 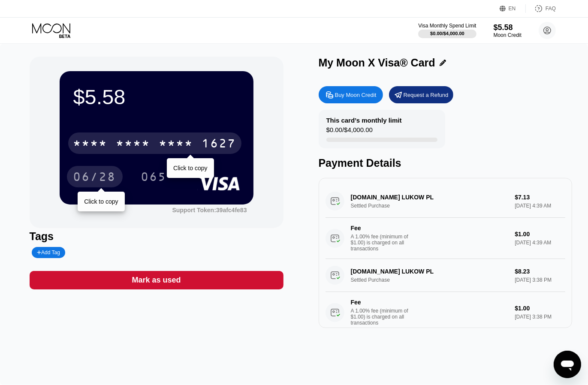 What do you see at coordinates (157, 236) in the screenshot?
I see `div: Tags` at bounding box center [157, 236].